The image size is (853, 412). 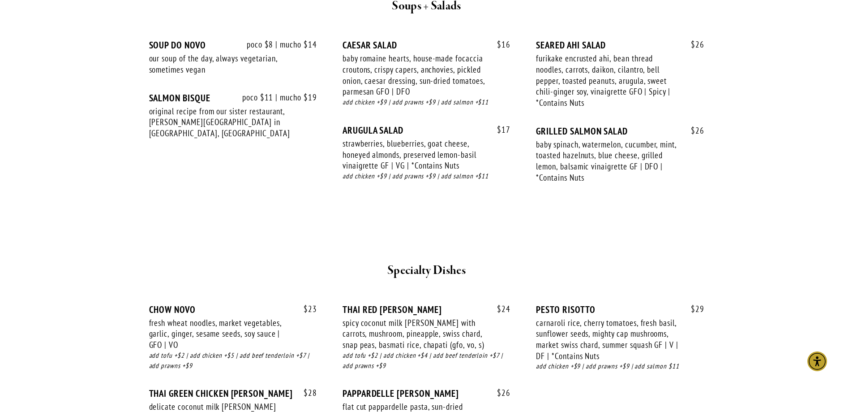 What do you see at coordinates (233, 361) in the screenshot?
I see `div: add tofu +$2 | add chicken +$5 | add beef tenderloin +$7 | add prawns +$9` at bounding box center [233, 361].